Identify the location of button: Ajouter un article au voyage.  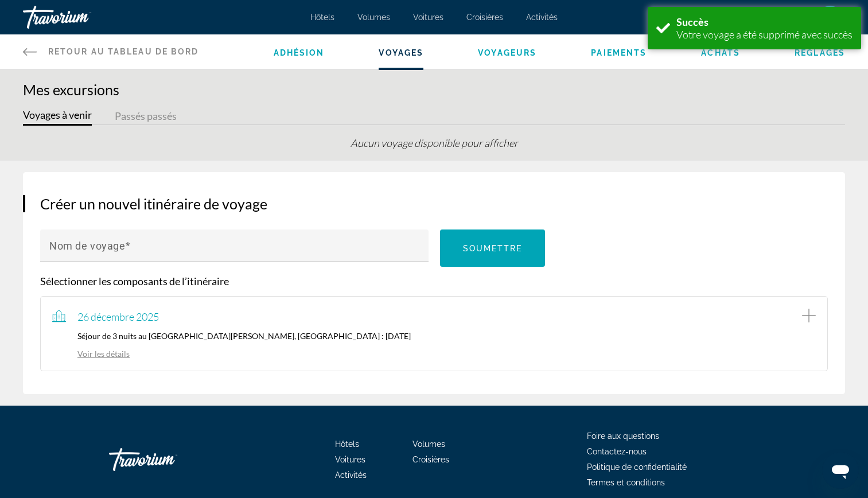
(809, 317).